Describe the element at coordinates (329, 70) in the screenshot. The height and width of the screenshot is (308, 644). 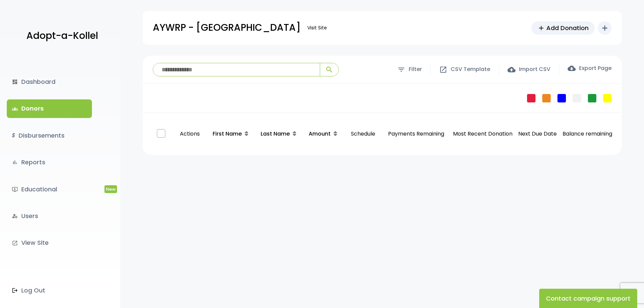
I see `button: search` at that location.